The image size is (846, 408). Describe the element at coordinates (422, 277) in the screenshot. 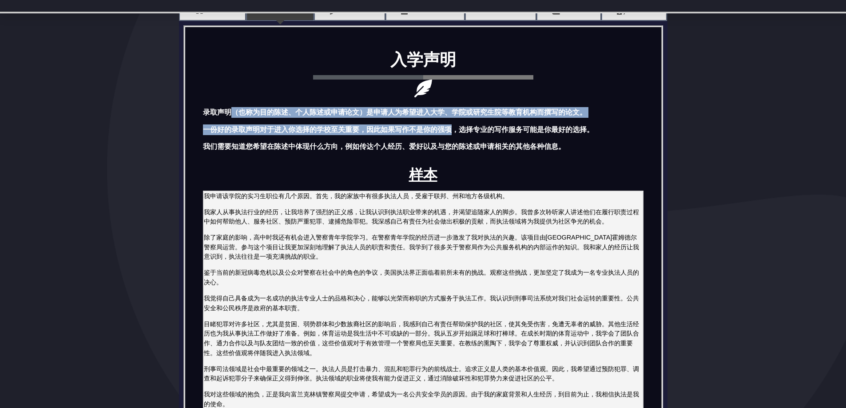

I see `font: 鉴于当前的新冠病毒危机以及公众对警察在社会中的角色的争议，美国执法界正面临着前所未有的挑战。观察这些挑战，更加坚定了我成为一名专业执法人员的决心。` at that location.